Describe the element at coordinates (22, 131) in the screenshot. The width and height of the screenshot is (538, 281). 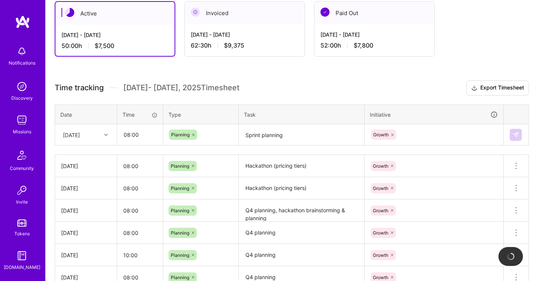
I see `div: Missions` at that location.